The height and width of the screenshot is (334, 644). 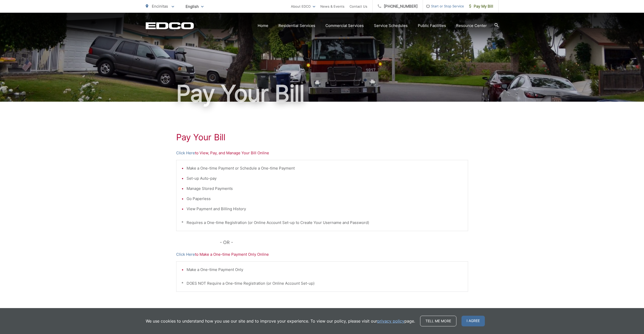 I want to click on a: Tell me more, so click(x=438, y=321).